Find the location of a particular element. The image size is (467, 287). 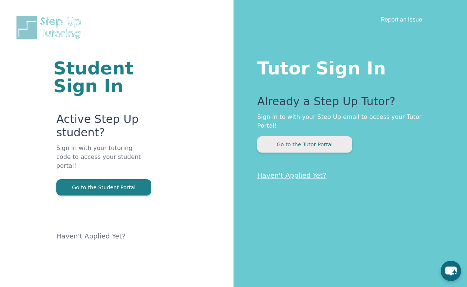

h1: Student Sign In is located at coordinates (99, 77).